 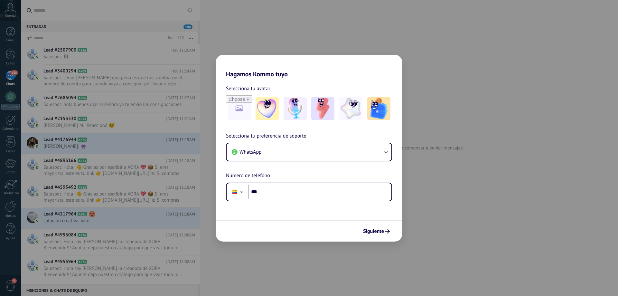 What do you see at coordinates (267, 108) in the screenshot?
I see `img: -1.jpeg` at bounding box center [267, 108].